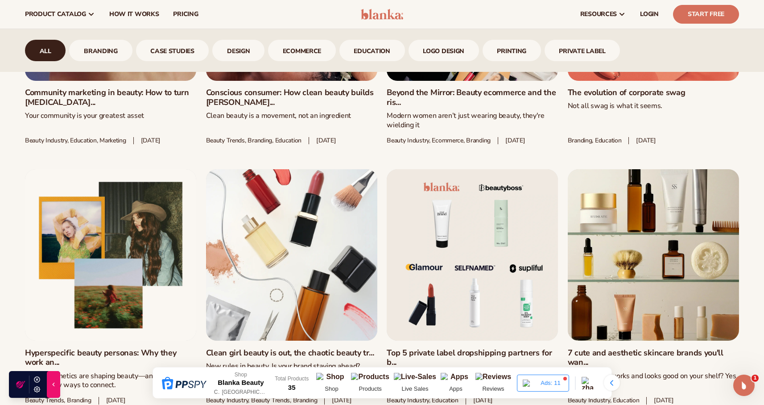 The image size is (764, 405). I want to click on a: All, so click(45, 50).